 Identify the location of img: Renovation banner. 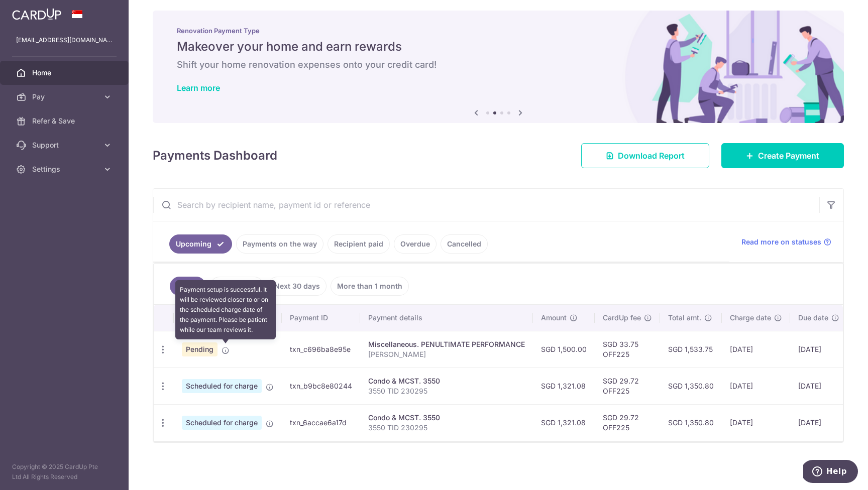
(498, 67).